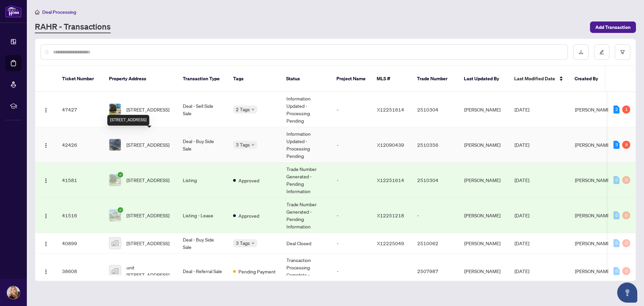 The width and height of the screenshot is (644, 306). Describe the element at coordinates (243, 144) in the screenshot. I see `span: 3 Tags` at that location.